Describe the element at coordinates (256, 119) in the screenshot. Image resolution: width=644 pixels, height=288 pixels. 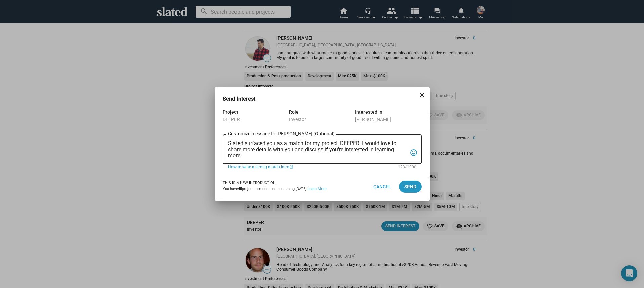
I see `div: DEEPER` at that location.